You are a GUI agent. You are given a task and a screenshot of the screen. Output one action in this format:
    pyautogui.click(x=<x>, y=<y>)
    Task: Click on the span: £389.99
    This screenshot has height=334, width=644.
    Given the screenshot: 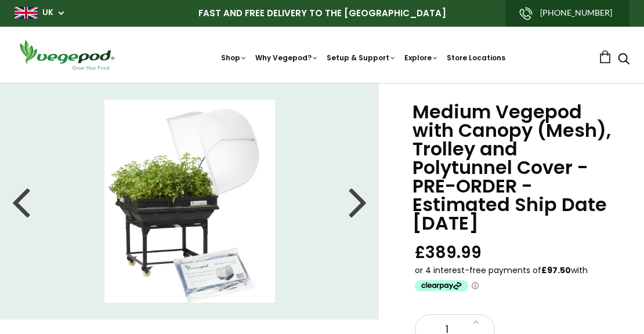 What is the action you would take?
    pyautogui.click(x=448, y=252)
    